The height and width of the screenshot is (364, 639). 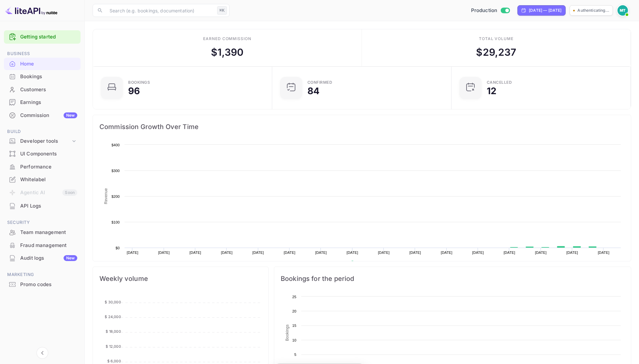 I want to click on button: Collapse navigation, so click(x=42, y=353).